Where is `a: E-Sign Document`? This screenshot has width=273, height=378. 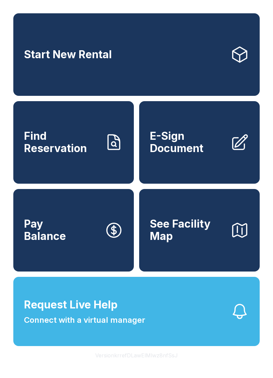 a: E-Sign Document is located at coordinates (199, 142).